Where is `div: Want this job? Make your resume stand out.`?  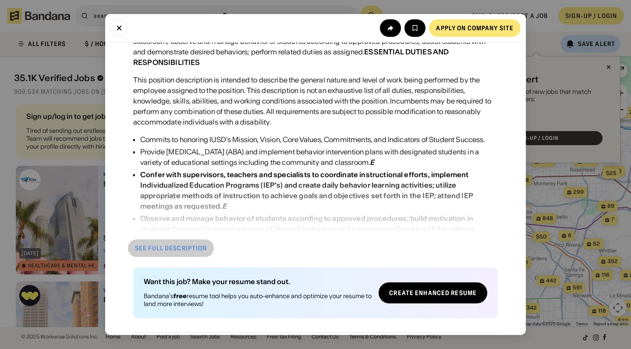 div: Want this job? Make your resume stand out. is located at coordinates (258, 281).